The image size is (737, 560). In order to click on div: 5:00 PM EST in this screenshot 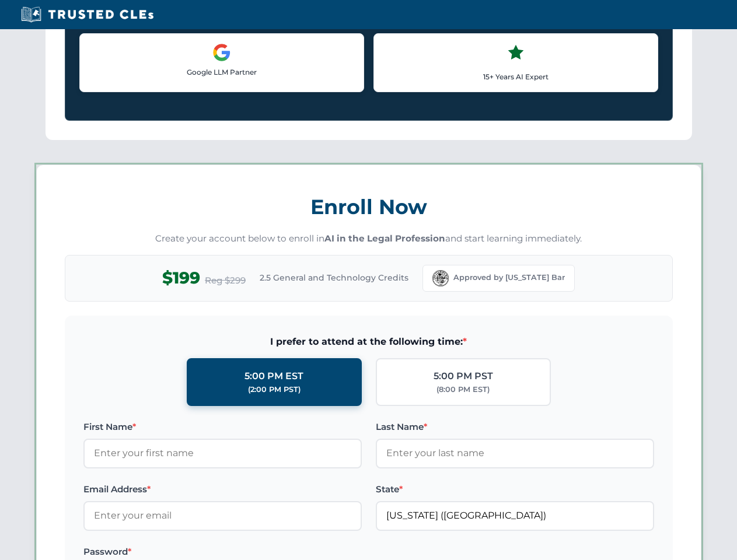, I will do `click(273, 377)`.